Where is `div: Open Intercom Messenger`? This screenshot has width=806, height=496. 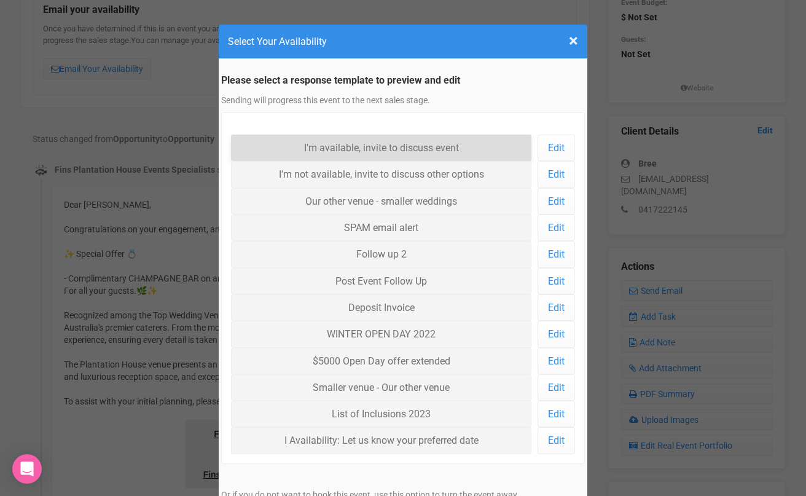 div: Open Intercom Messenger is located at coordinates (27, 469).